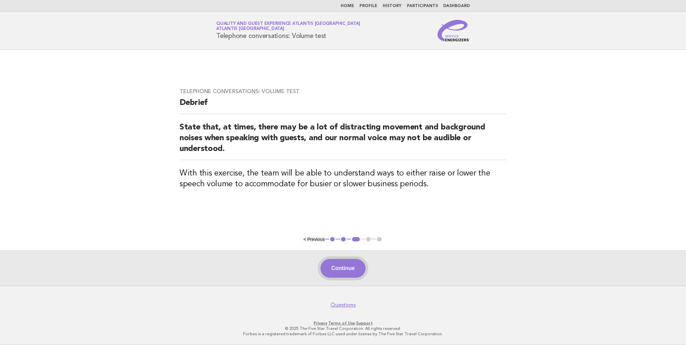  I want to click on h1: Telephone conversations: Volume test, so click(288, 31).